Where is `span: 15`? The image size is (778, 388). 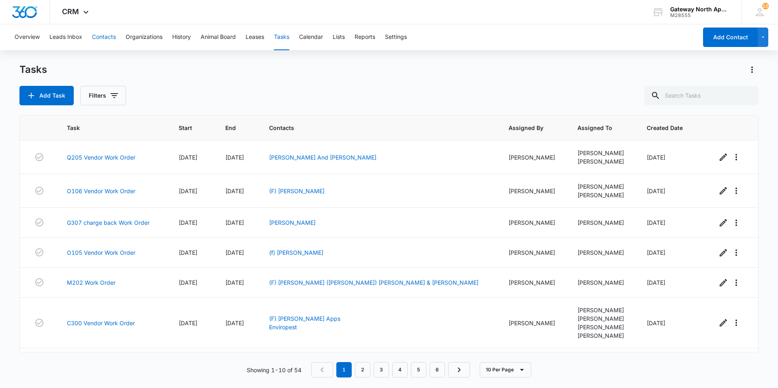
span: 15 is located at coordinates (766, 6).